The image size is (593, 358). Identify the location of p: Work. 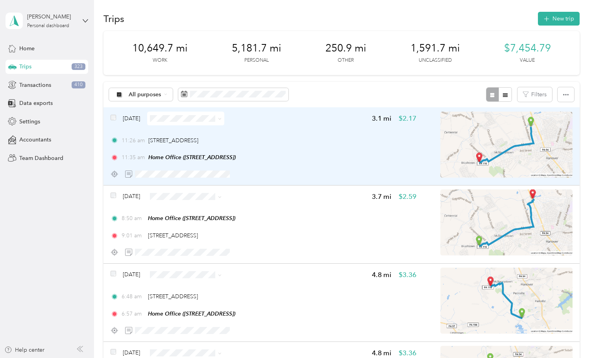
(160, 61).